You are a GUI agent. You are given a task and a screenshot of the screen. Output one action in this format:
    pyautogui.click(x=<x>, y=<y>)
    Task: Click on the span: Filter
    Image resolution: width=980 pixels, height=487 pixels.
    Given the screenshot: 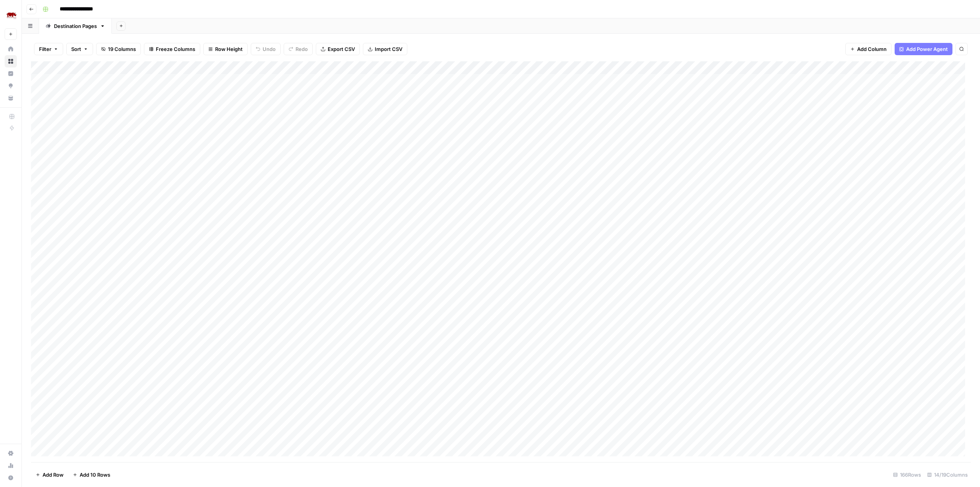 What is the action you would take?
    pyautogui.click(x=45, y=49)
    